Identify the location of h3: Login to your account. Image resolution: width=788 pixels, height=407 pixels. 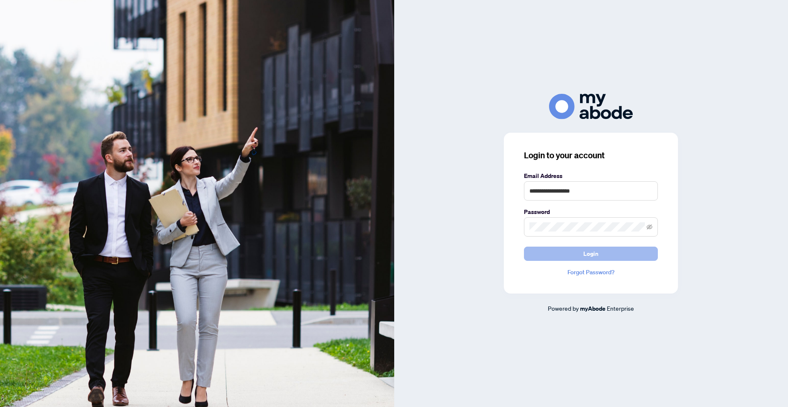
(591, 155).